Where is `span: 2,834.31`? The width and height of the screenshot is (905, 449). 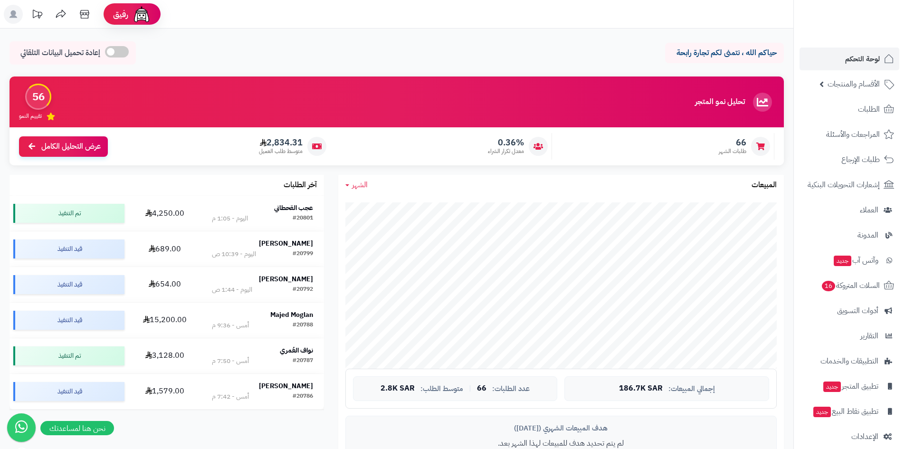
span: 2,834.31 is located at coordinates (281, 142).